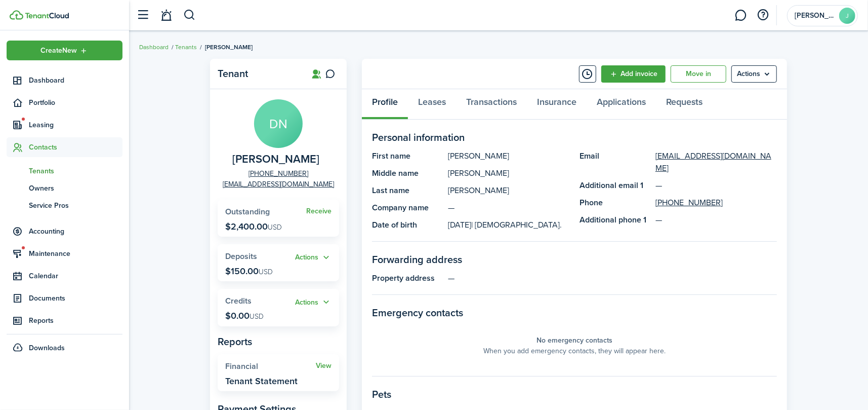 This screenshot has height=410, width=868. I want to click on widget-stats-description: Tenant Statement, so click(261, 381).